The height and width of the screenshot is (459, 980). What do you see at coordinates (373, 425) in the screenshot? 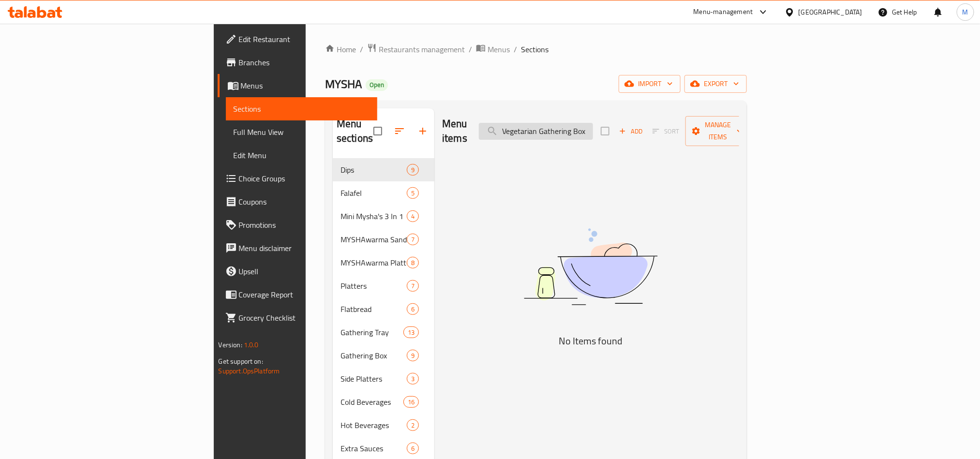
I see `span: Hot Beverages` at bounding box center [373, 425].